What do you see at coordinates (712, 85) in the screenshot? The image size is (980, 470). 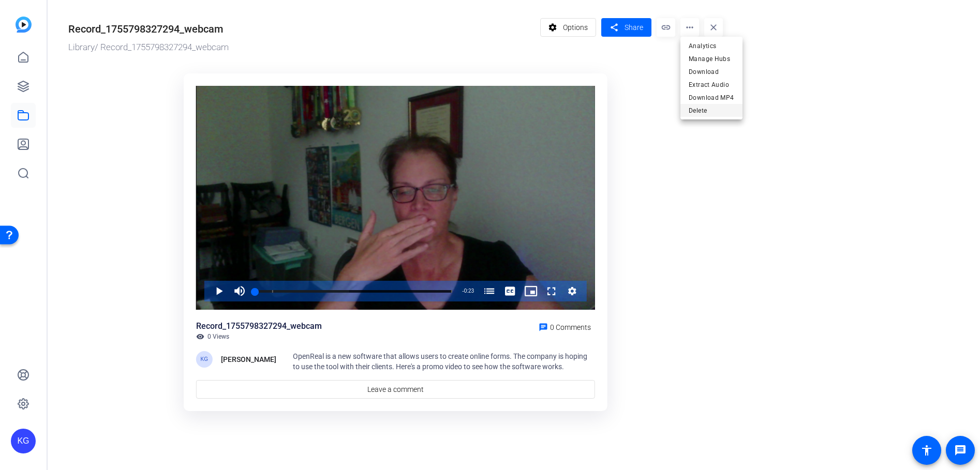 I see `span: Extract Audio` at bounding box center [712, 85].